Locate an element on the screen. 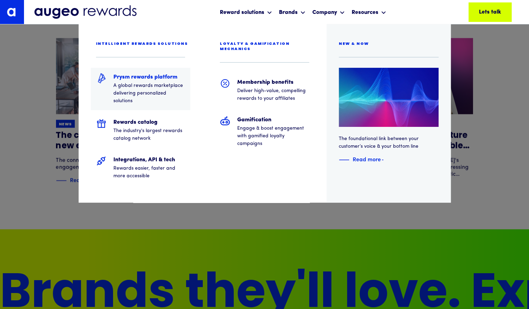 This screenshot has width=529, height=309. h5: Gamification is located at coordinates (273, 120).